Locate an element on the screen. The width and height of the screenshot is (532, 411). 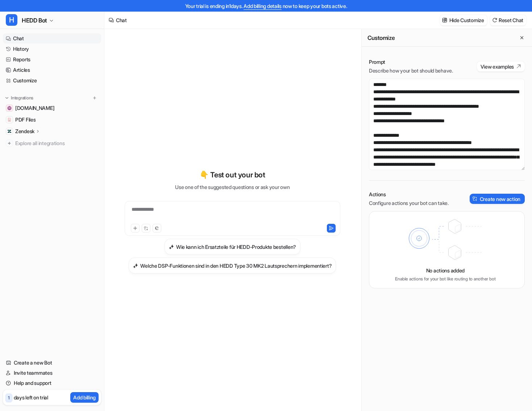
img: hedd.audio is located at coordinates (9, 108).